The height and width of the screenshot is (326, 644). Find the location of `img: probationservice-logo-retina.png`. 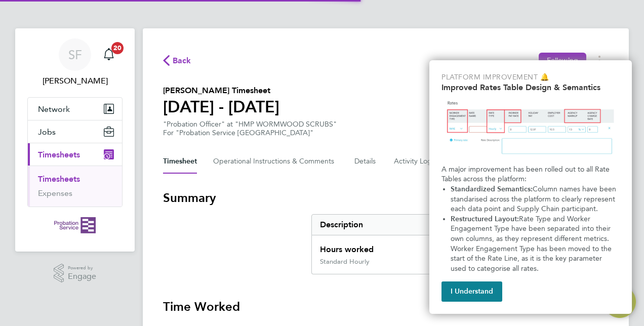

img: probationservice-logo-retina.png is located at coordinates (74, 225).